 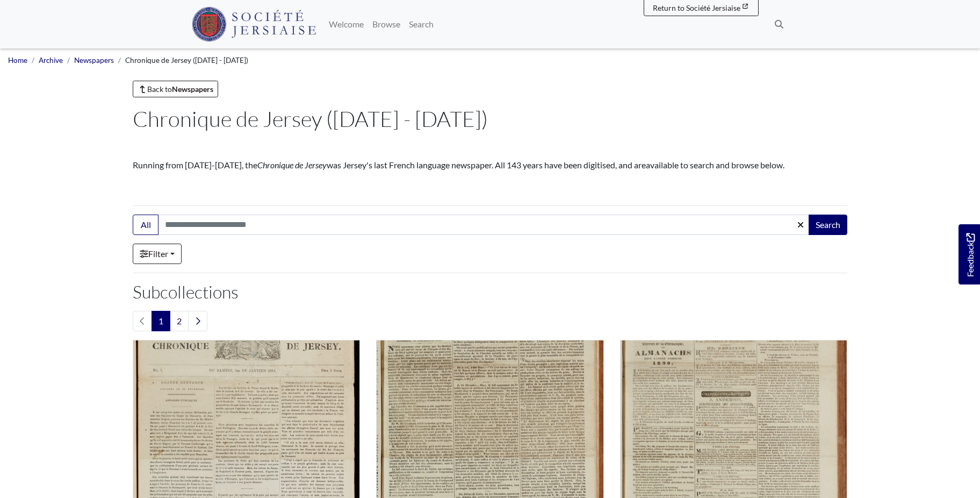 What do you see at coordinates (94, 60) in the screenshot?
I see `a: Newspapers` at bounding box center [94, 60].